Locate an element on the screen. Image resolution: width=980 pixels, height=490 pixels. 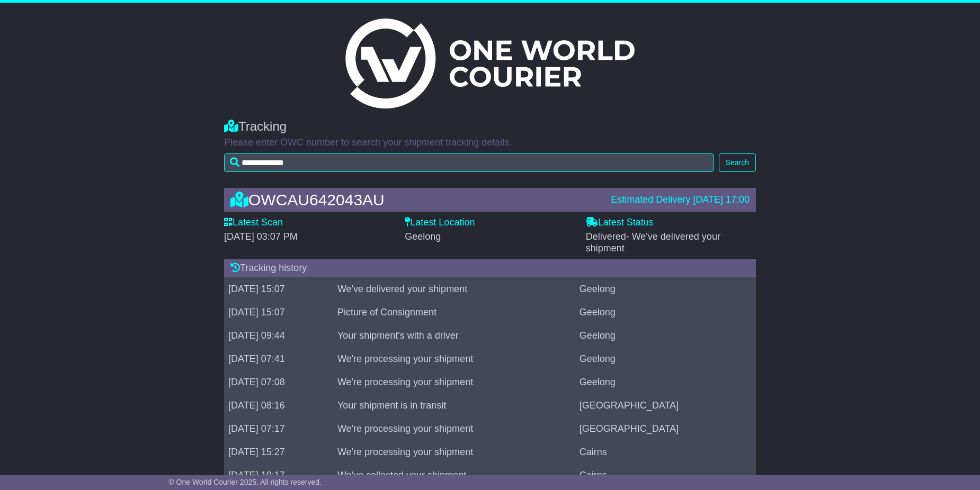
img: Light is located at coordinates (490, 63).